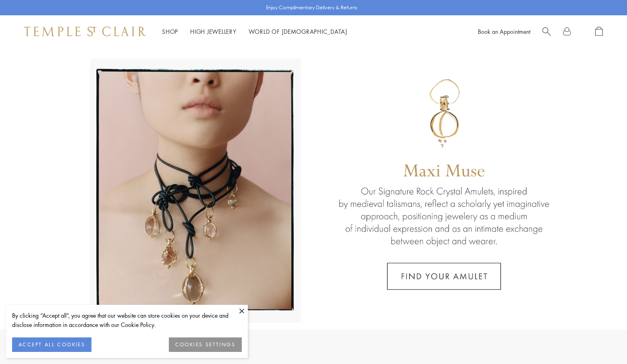  I want to click on button: COOKIES SETTINGS, so click(205, 345).